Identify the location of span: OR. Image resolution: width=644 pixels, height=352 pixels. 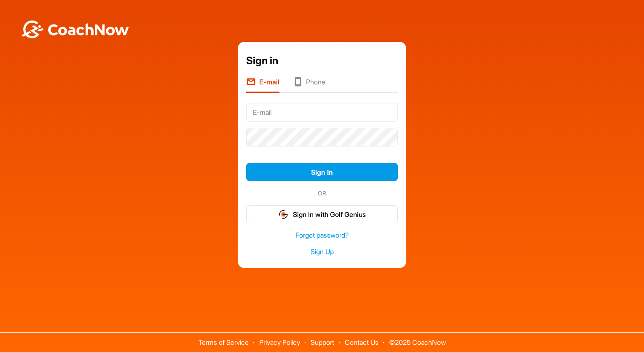
(322, 193).